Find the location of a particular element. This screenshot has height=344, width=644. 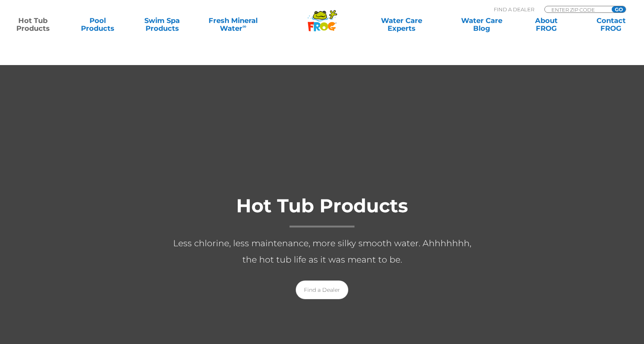

a: PoolProducts is located at coordinates (97, 24).